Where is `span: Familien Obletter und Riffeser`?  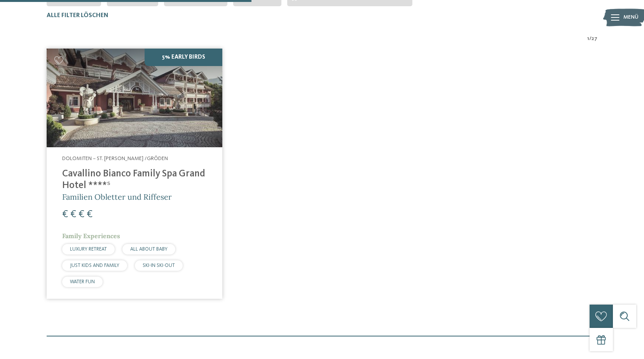 span: Familien Obletter und Riffeser is located at coordinates (117, 197).